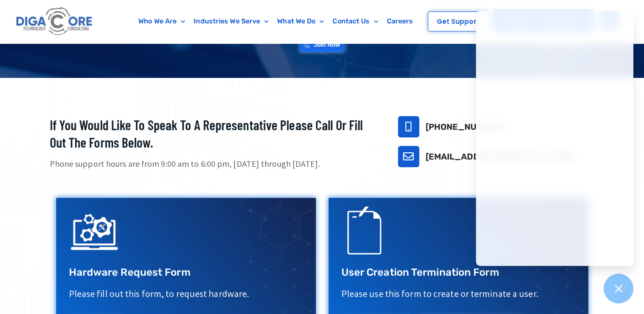 This screenshot has height=314, width=644. What do you see at coordinates (300, 21) in the screenshot?
I see `a: What We Do` at bounding box center [300, 21].